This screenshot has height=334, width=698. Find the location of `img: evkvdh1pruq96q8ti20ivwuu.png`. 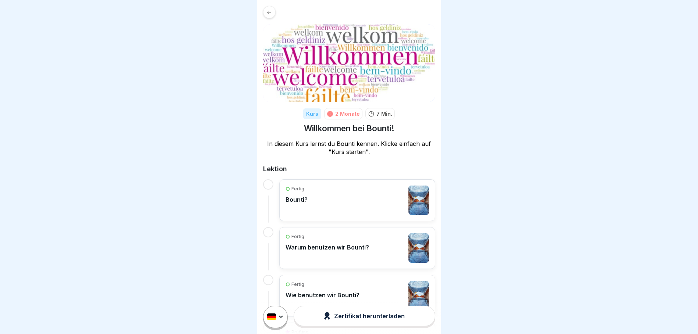

img: evkvdh1pruq96q8ti20ivwuu.png is located at coordinates (418, 248).